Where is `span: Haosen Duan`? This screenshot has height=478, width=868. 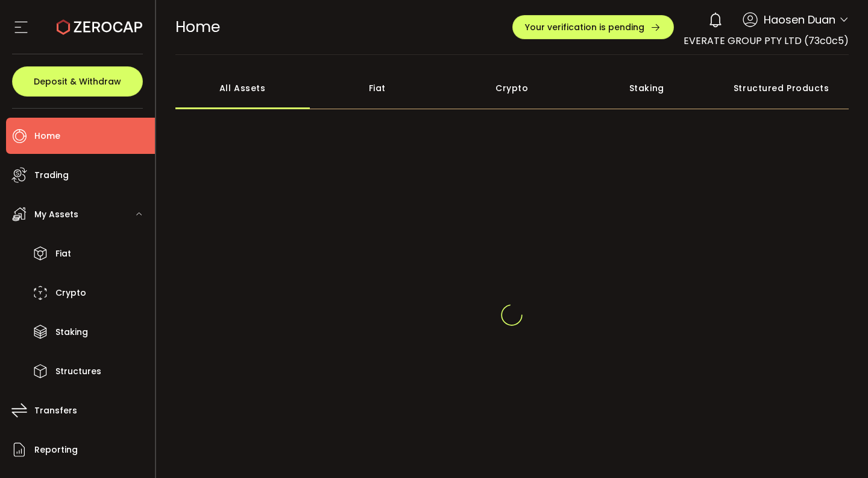
span: Haosen Duan is located at coordinates (799, 20).